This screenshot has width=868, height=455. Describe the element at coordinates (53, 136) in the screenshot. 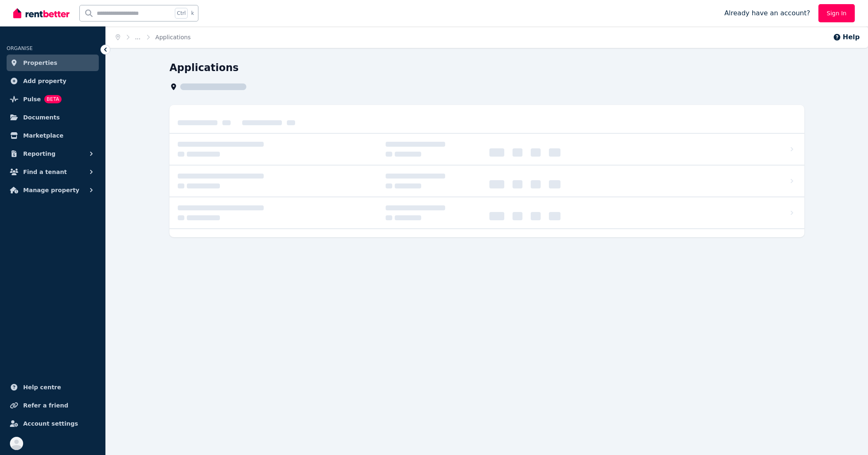

I see `a: Marketplace` at that location.